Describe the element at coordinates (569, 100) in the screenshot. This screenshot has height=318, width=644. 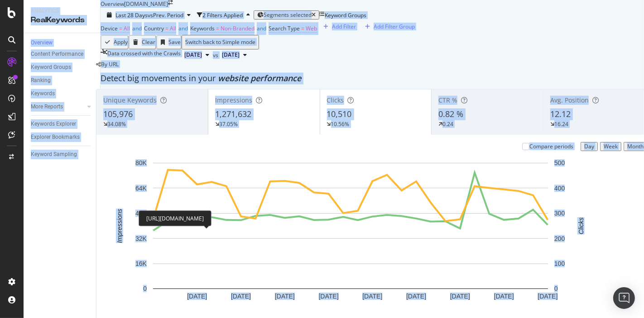
I see `span: Avg. Position` at that location.